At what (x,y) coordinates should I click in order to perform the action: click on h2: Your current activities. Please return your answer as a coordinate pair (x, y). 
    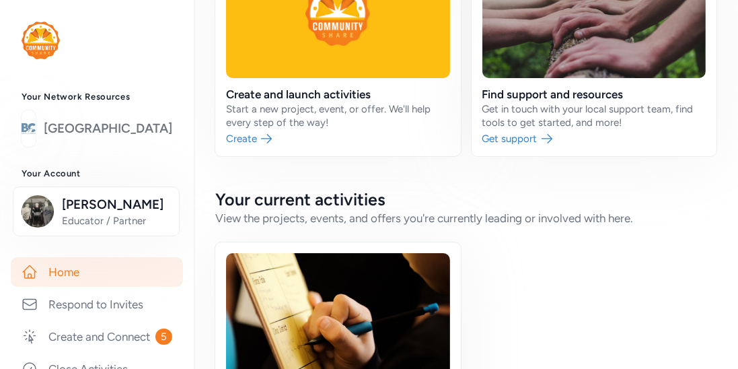
    Looking at the image, I should click on (465, 199).